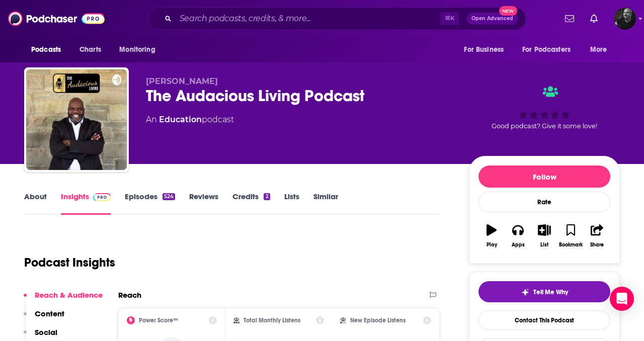 This screenshot has height=341, width=644. What do you see at coordinates (137, 50) in the screenshot?
I see `span: Monitoring` at bounding box center [137, 50].